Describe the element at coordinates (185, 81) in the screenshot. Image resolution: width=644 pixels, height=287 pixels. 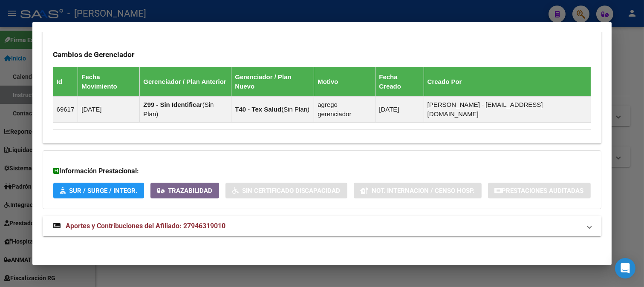
I see `th: Gerenciador / Plan Anterior` at that location.